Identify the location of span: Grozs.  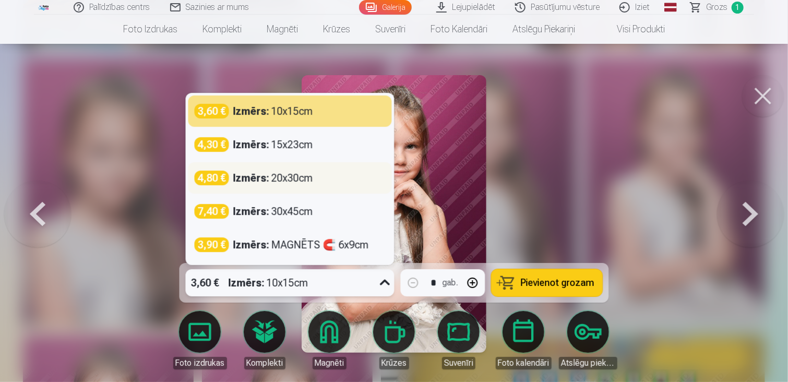
(716, 7).